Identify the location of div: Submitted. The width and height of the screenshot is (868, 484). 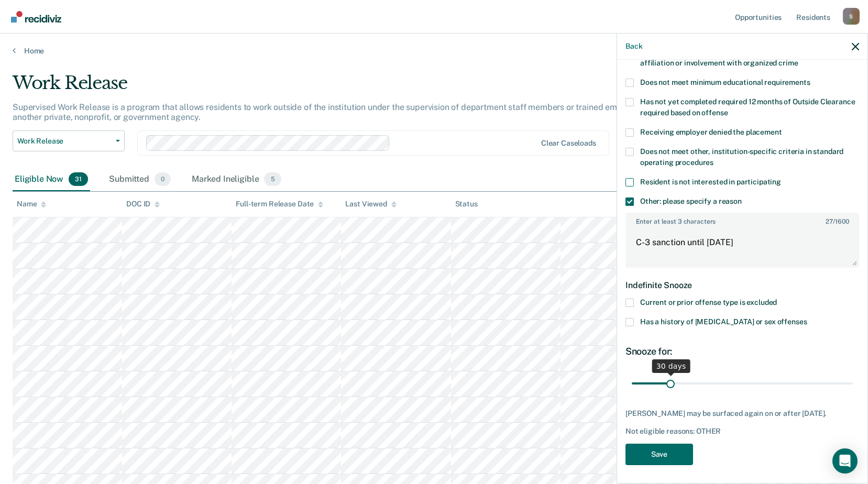
(140, 180).